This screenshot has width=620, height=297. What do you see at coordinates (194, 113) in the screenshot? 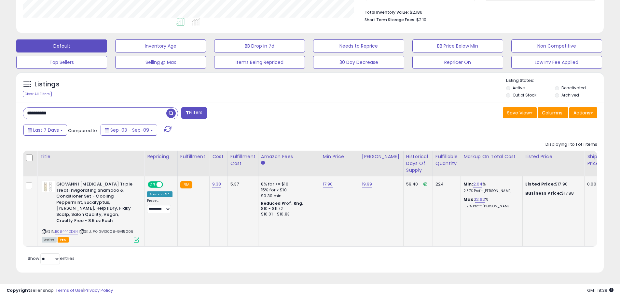
I see `button: Filters` at bounding box center [194, 113].